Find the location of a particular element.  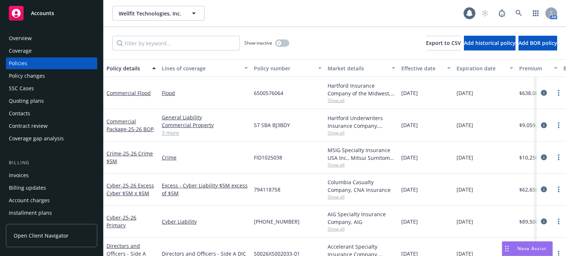

span: $638.00 is located at coordinates (529, 93).